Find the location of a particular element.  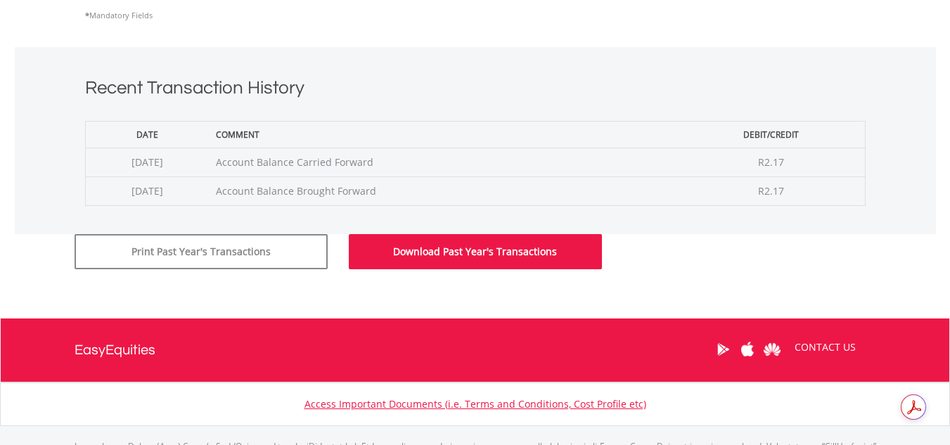

th: Debit/Credit is located at coordinates (771, 134).